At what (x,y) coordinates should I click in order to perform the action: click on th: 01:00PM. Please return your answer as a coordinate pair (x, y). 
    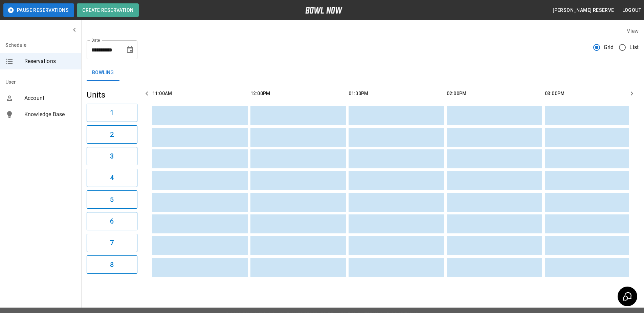
    Looking at the image, I should click on (396, 94).